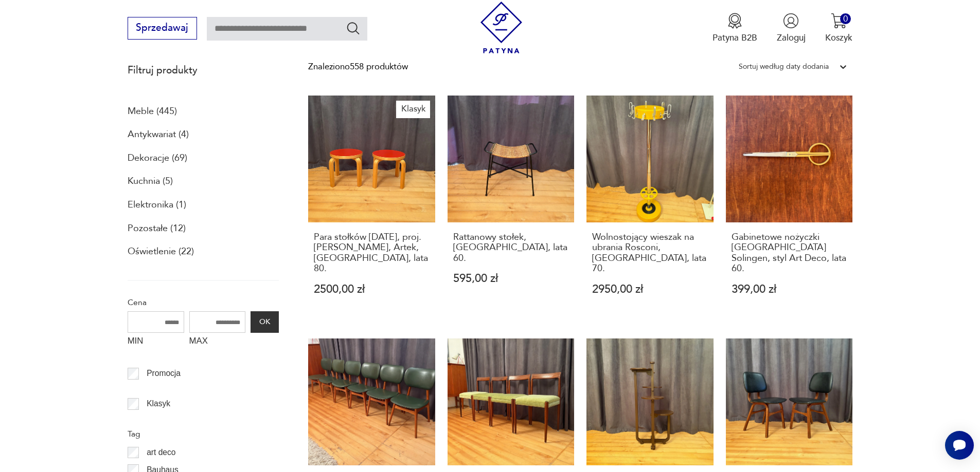 This screenshot has height=472, width=980. I want to click on p: Meble (445), so click(152, 112).